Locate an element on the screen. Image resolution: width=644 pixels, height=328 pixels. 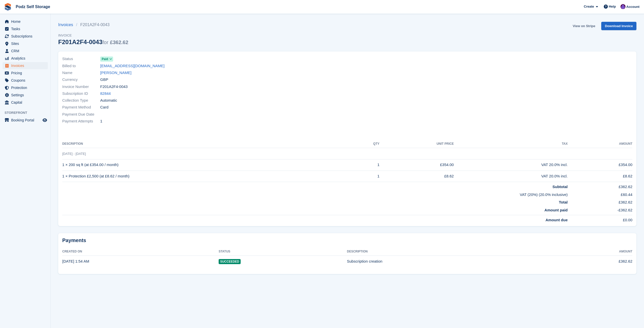
span: Sites is located at coordinates (26, 43).